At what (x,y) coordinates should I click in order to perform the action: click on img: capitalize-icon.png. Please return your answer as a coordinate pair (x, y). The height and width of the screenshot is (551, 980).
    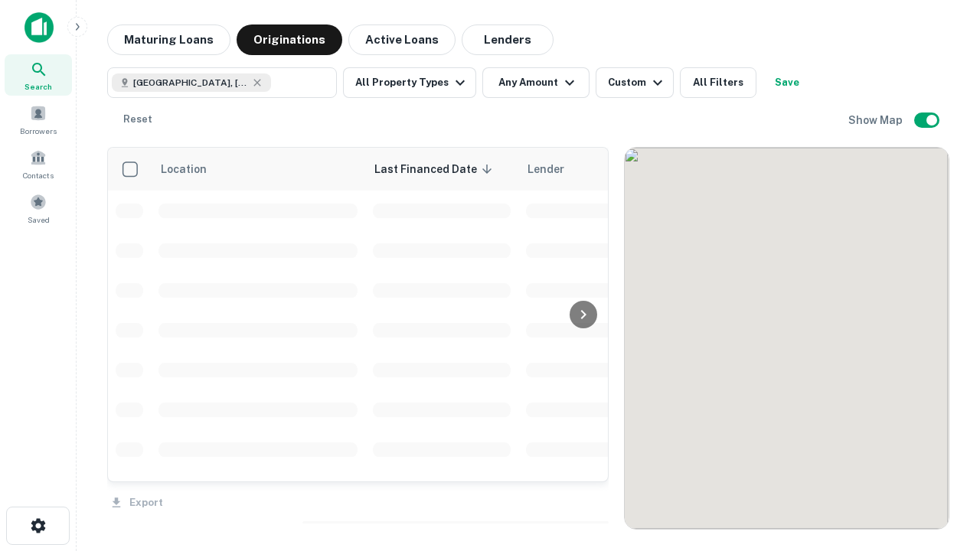
    Looking at the image, I should click on (39, 28).